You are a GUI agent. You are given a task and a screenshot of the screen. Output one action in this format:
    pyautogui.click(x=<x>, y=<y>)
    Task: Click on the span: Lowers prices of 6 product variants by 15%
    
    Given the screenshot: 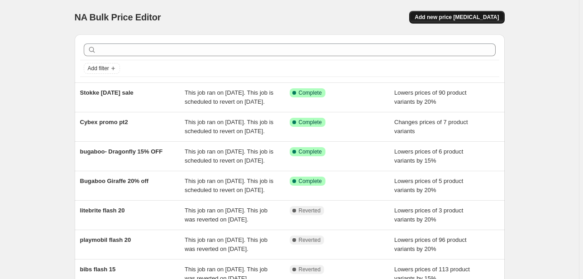 What is the action you would take?
    pyautogui.click(x=429, y=156)
    